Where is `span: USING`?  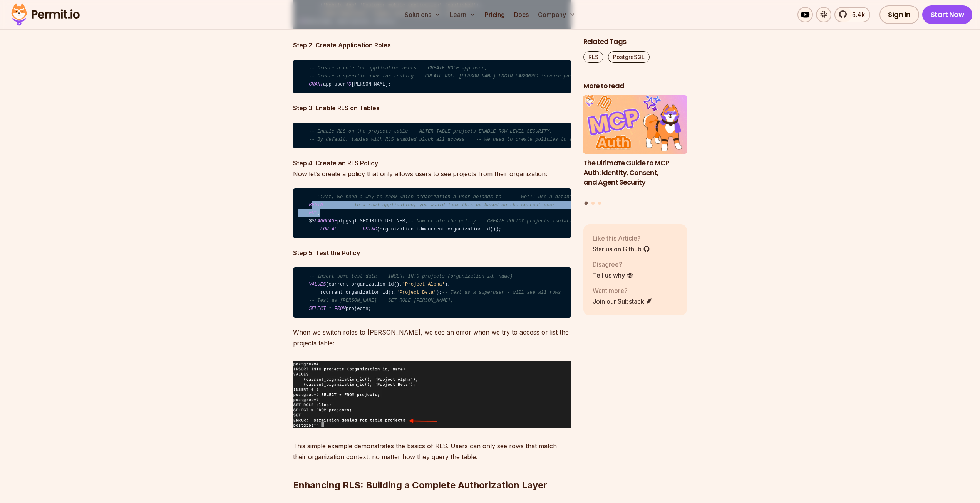
span: USING is located at coordinates (370, 229).